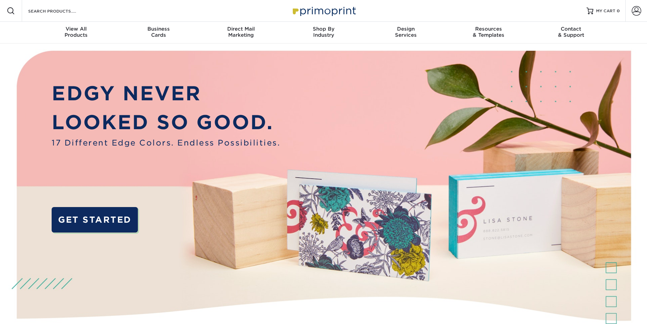 The width and height of the screenshot is (647, 324). What do you see at coordinates (94, 220) in the screenshot?
I see `a: GET STARTED` at bounding box center [94, 220].